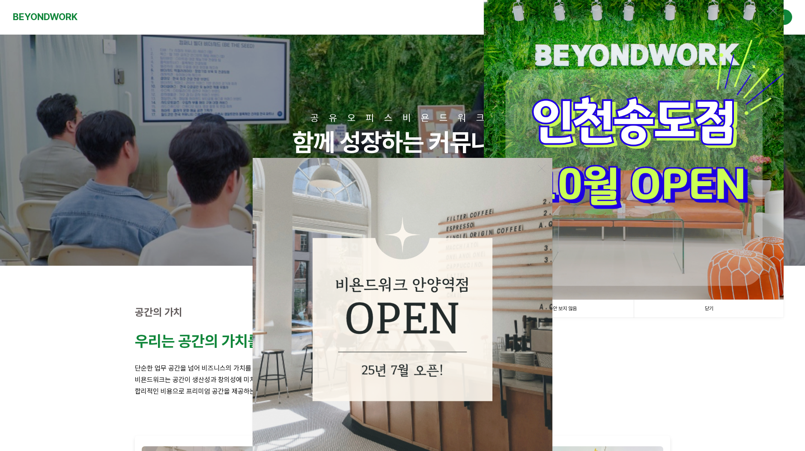 This screenshot has height=451, width=805. I want to click on p: 합리적인 비용으로 프리미엄 공간을 제공하는 것이 비욘드워크의 철학입니다., so click(402, 391).